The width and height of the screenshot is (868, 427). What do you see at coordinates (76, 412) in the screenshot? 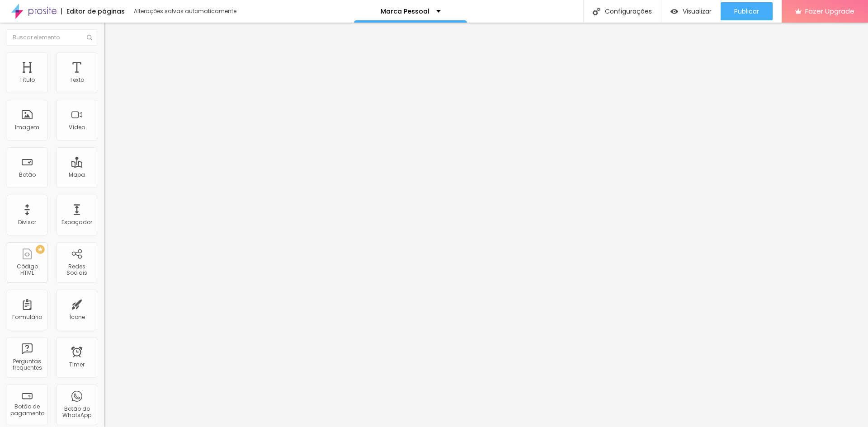
I see `div: Botão do WhatsApp` at bounding box center [76, 412].